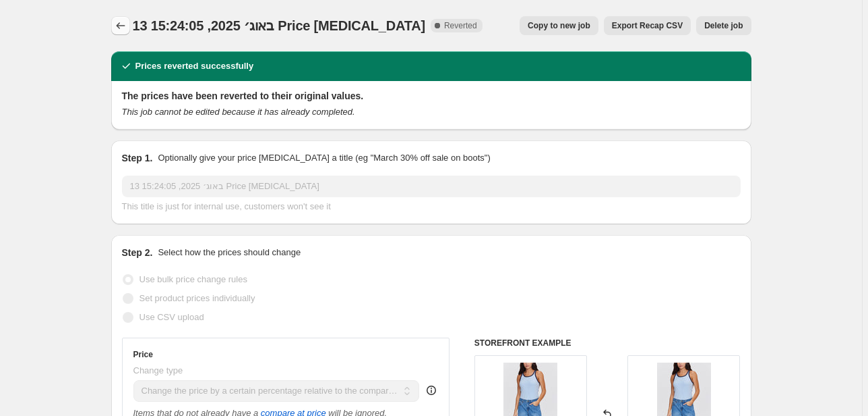 The height and width of the screenshot is (416, 868). Describe the element at coordinates (559, 26) in the screenshot. I see `button: Copy to new job` at that location.